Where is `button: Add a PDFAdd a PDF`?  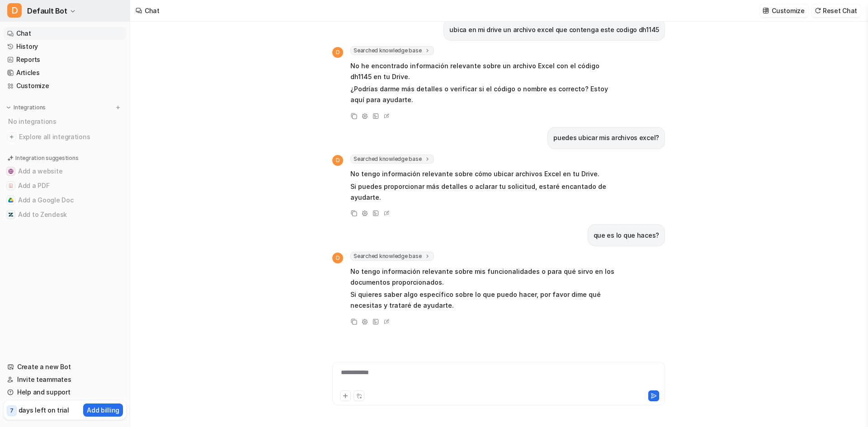 button: Add a PDFAdd a PDF is located at coordinates (65, 186).